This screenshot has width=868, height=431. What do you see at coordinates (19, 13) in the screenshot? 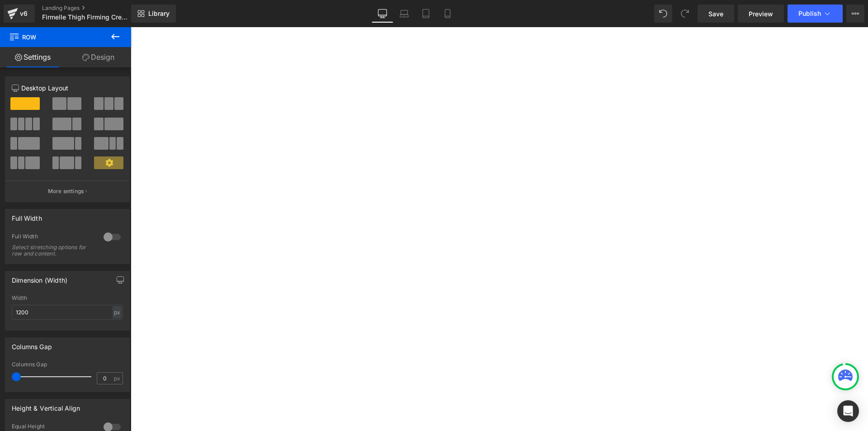
I see `a: v6` at bounding box center [19, 13].